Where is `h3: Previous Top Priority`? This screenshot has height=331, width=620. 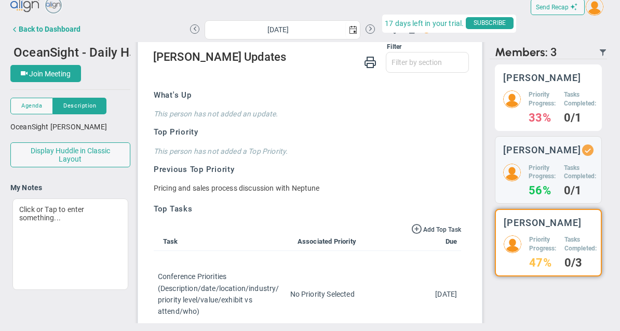
h3: Previous Top Priority is located at coordinates (308, 169).